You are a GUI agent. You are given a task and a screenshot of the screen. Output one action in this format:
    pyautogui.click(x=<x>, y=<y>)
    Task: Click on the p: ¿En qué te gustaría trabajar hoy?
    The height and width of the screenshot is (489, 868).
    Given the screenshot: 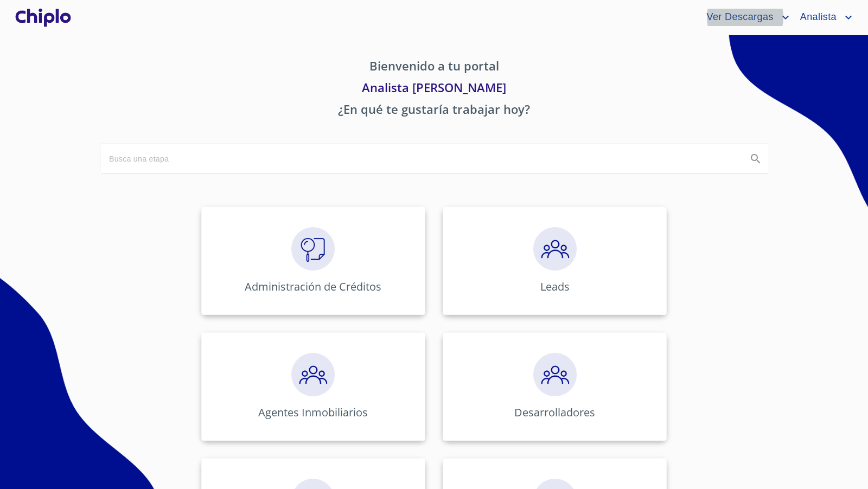 What is the action you would take?
    pyautogui.click(x=434, y=111)
    